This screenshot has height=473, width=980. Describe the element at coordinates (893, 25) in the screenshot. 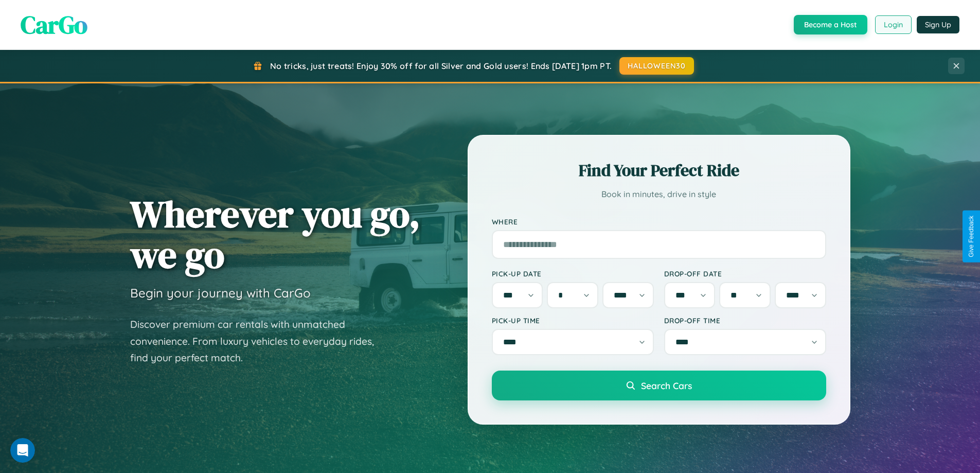

I see `button: Login` at that location.